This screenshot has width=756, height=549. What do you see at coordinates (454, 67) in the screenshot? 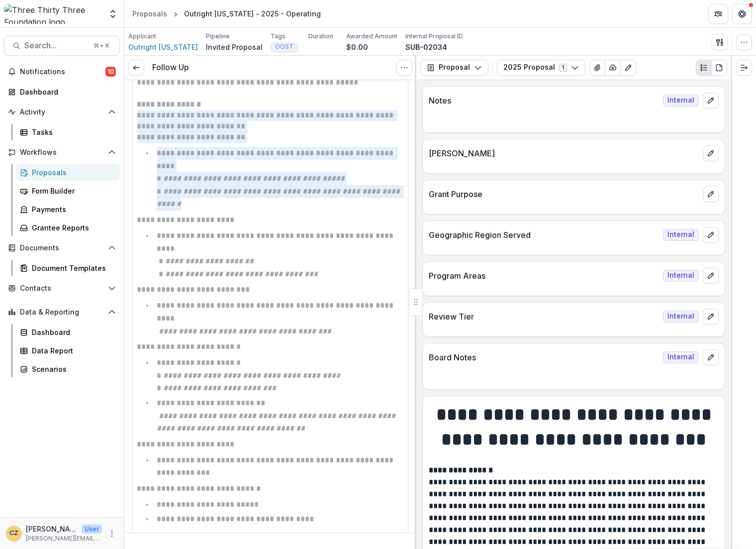
I see `button: Proposal` at bounding box center [454, 67].